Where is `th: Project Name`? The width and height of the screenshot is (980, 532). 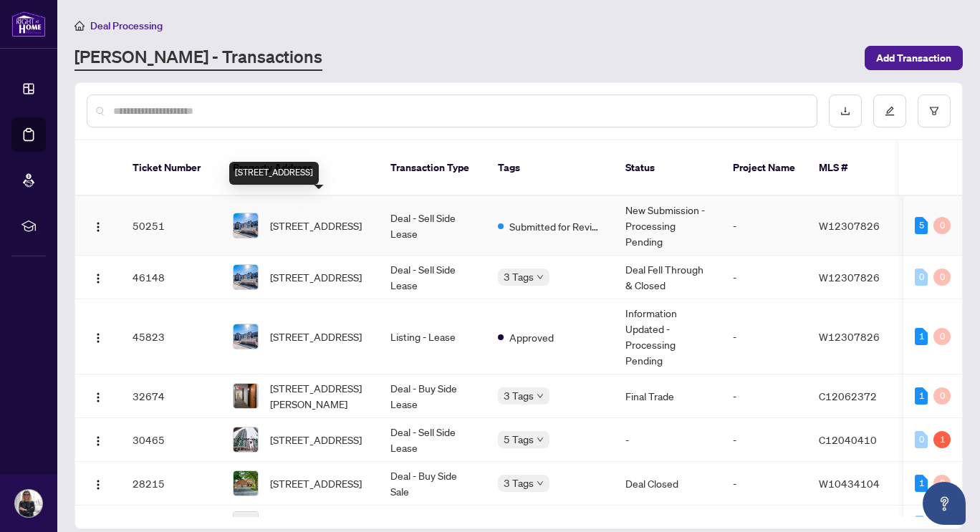 th: Project Name is located at coordinates (764, 168).